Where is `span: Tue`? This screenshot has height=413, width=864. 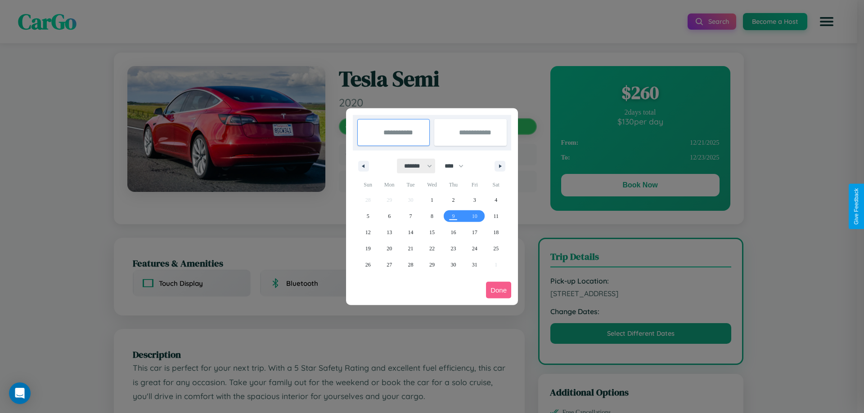 span: Tue is located at coordinates (410, 185).